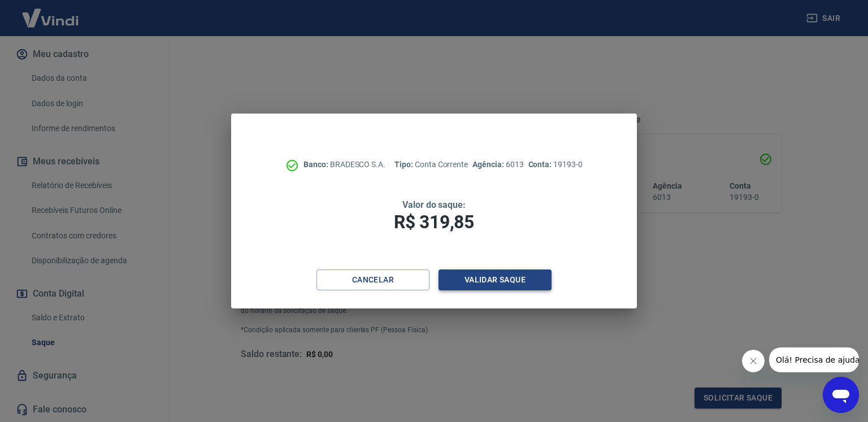 This screenshot has width=868, height=422. I want to click on p: 6013, so click(498, 164).